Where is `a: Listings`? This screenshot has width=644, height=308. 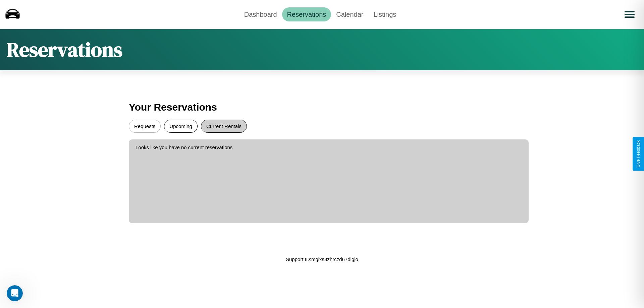
a: Listings is located at coordinates (385, 15).